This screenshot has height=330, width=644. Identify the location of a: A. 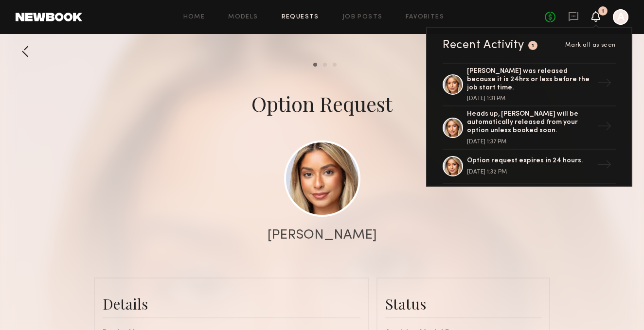
(620, 17).